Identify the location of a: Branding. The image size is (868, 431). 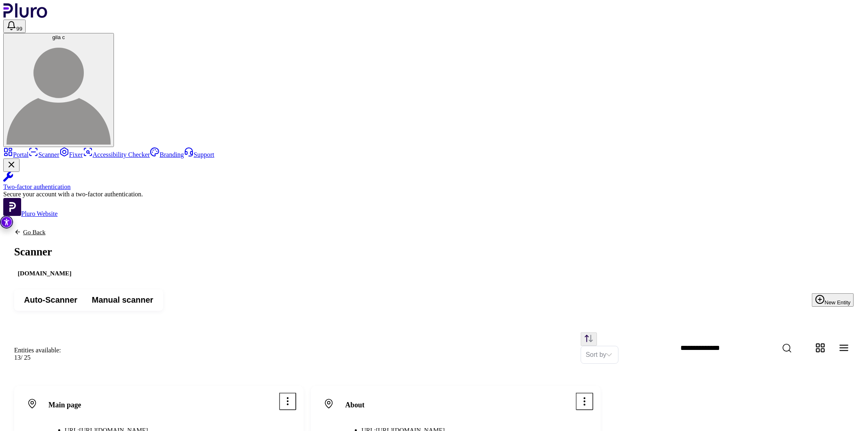
(167, 155).